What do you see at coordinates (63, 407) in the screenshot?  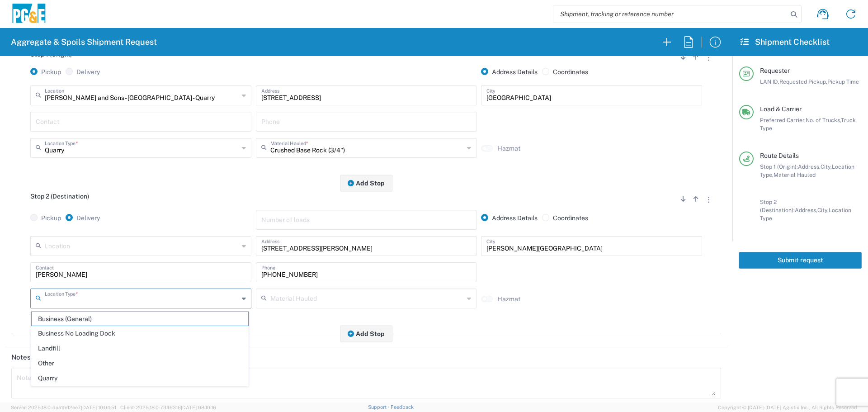 I see `span: Server: 2025.18.0-daa1fe12ee7` at bounding box center [63, 407].